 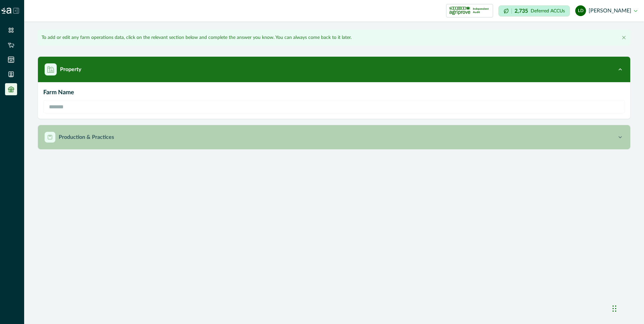 I want to click on div: Property, so click(x=334, y=101).